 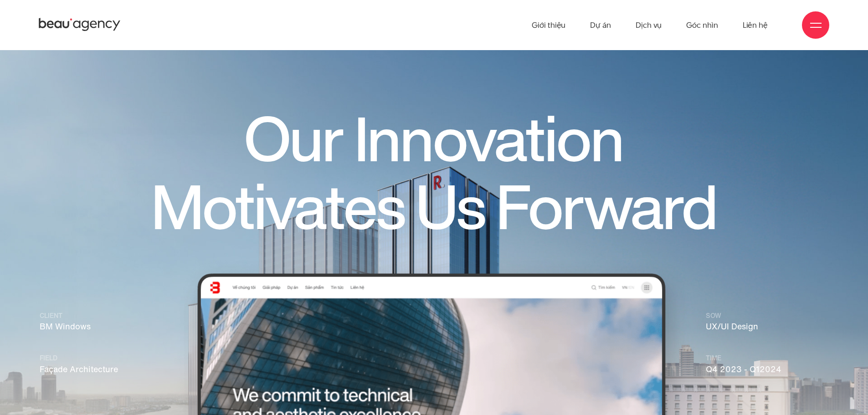 What do you see at coordinates (767, 359) in the screenshot?
I see `small: Time` at bounding box center [767, 359].